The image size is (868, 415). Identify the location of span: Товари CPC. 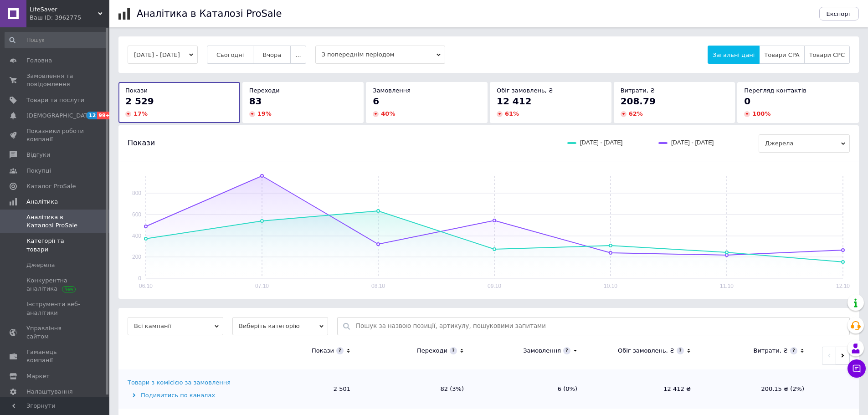
(827, 55).